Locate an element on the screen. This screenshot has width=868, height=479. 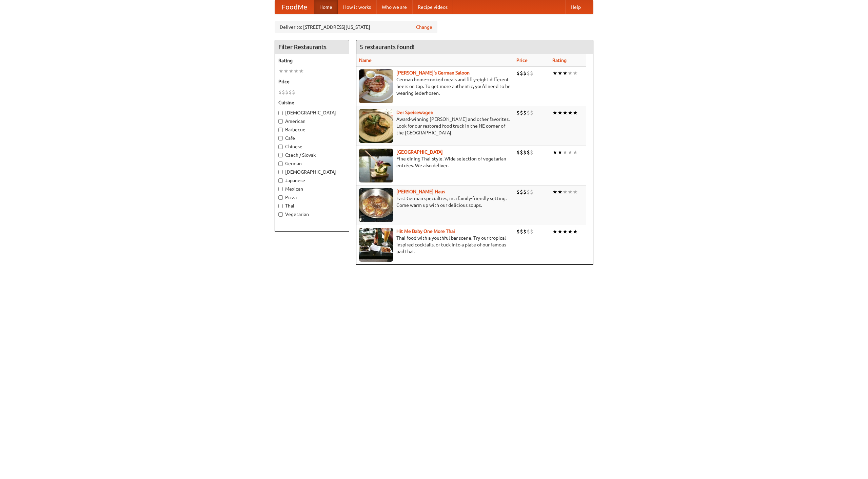
a: How it works is located at coordinates (357, 7).